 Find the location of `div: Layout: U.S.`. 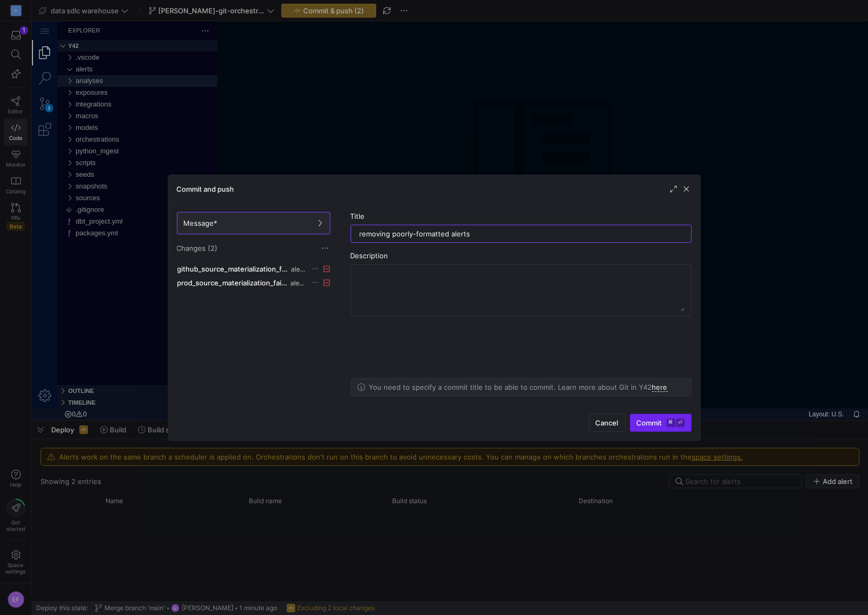

div: Layout: U.S. is located at coordinates (794, 393).